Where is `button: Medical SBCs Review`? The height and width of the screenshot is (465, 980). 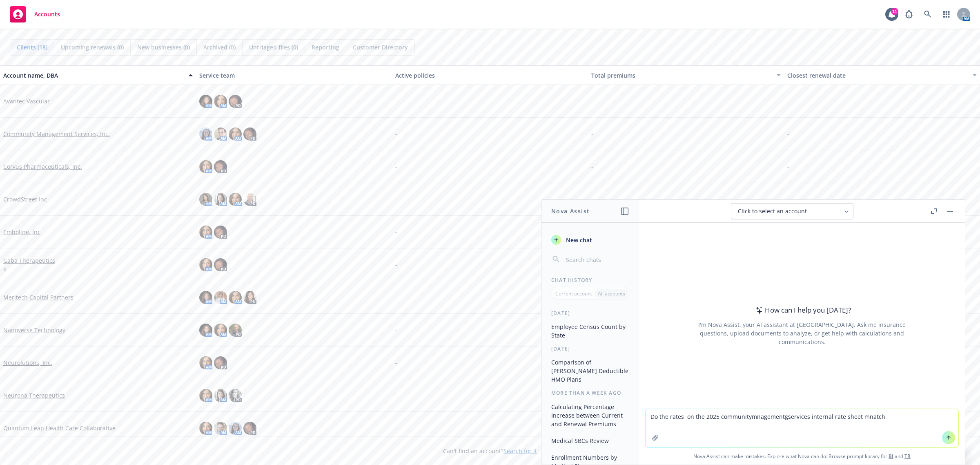
button: Medical SBCs Review is located at coordinates (590, 440).